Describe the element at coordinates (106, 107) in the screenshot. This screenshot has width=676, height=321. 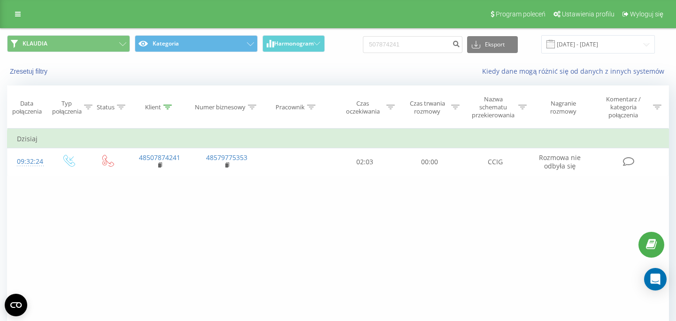
I see `div: Status` at that location.